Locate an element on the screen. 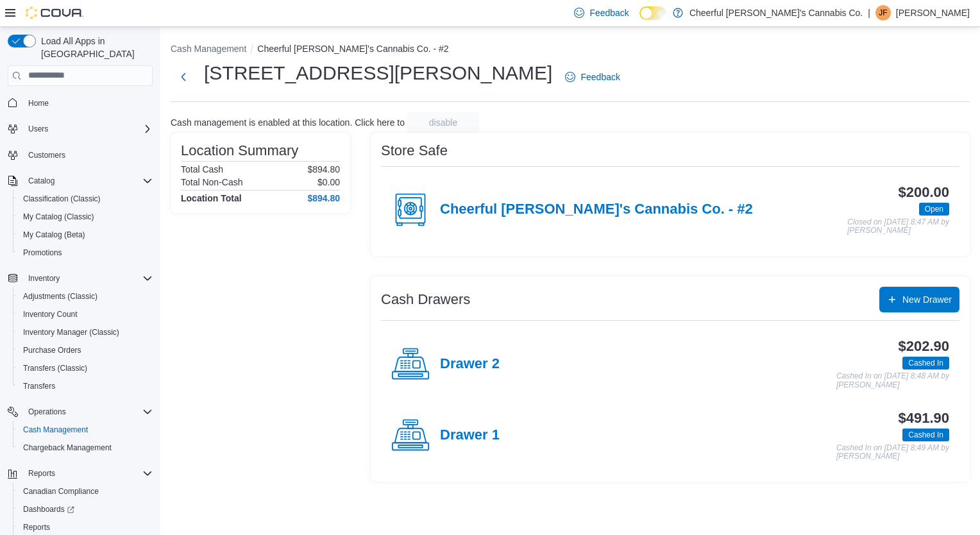  span: Dark Mode is located at coordinates (639, 20).